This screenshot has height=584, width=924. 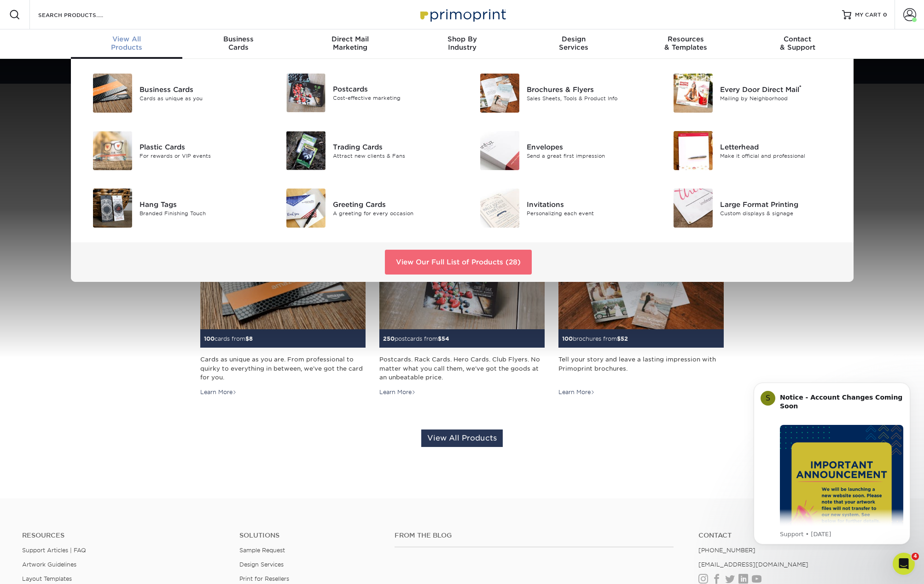 What do you see at coordinates (238, 43) in the screenshot?
I see `div: Cards` at bounding box center [238, 43].